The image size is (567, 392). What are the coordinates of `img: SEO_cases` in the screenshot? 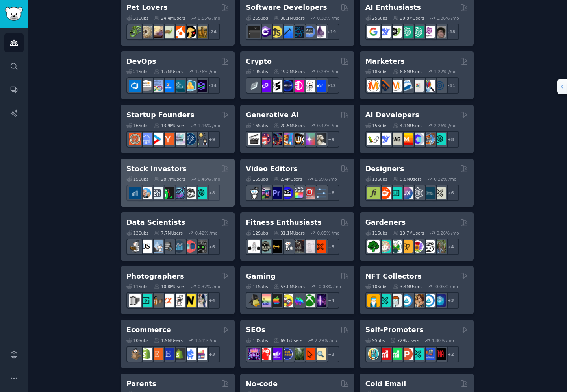 It's located at (287, 354).